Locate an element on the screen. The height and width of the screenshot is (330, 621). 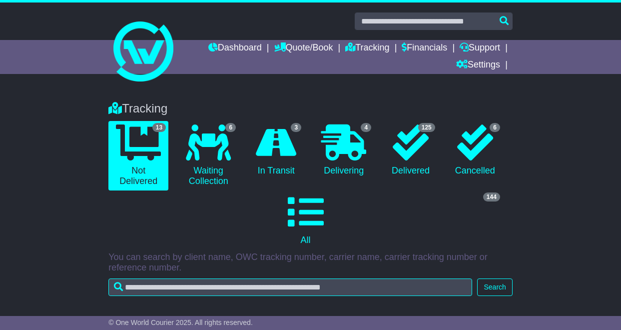
p: You can search by client name, OWC tracking number, carrier name, carrier tracking number or refe... is located at coordinates (310, 262).